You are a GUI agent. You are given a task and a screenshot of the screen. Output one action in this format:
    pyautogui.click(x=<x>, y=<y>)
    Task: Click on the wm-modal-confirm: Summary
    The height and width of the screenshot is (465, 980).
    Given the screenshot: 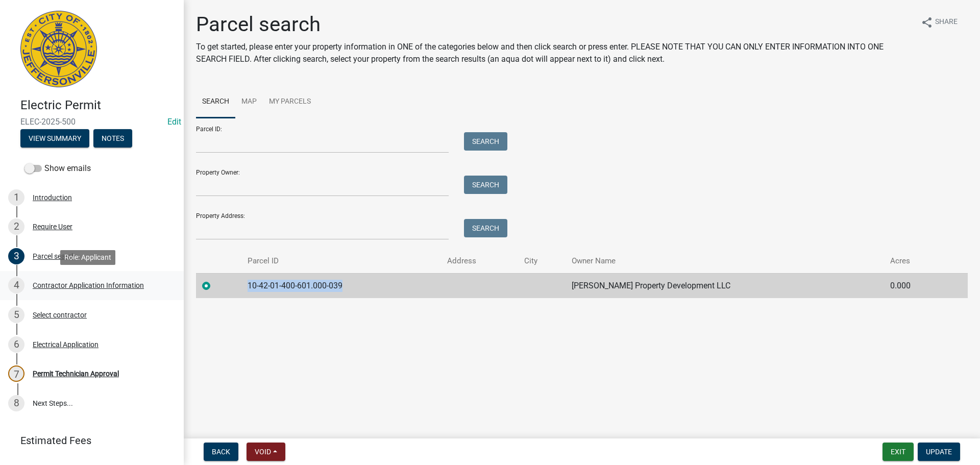 What is the action you would take?
    pyautogui.click(x=54, y=139)
    